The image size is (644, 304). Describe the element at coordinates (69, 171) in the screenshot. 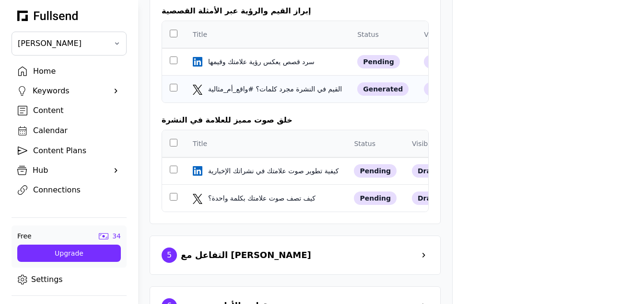

I see `div: Hub` at that location.